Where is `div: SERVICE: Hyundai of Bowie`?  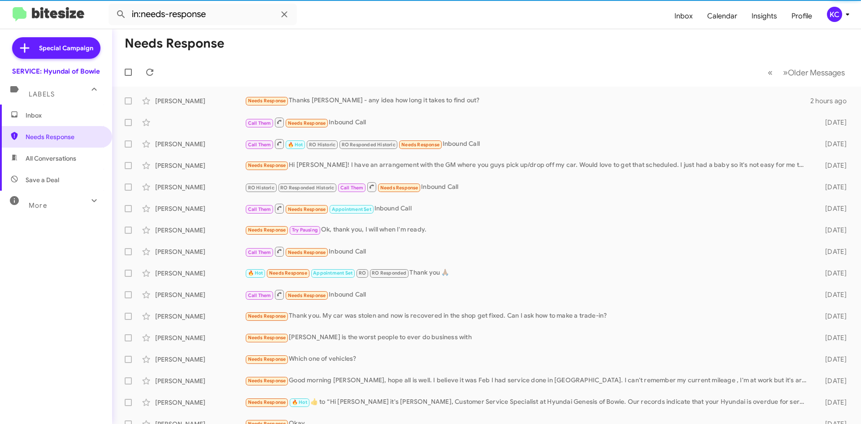
div: SERVICE: Hyundai of Bowie is located at coordinates (56, 71).